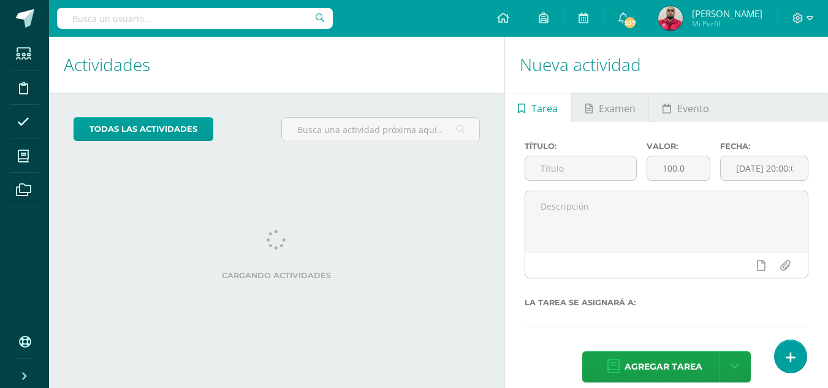 Image resolution: width=828 pixels, height=388 pixels. What do you see at coordinates (617, 108) in the screenshot?
I see `span: Examen` at bounding box center [617, 108].